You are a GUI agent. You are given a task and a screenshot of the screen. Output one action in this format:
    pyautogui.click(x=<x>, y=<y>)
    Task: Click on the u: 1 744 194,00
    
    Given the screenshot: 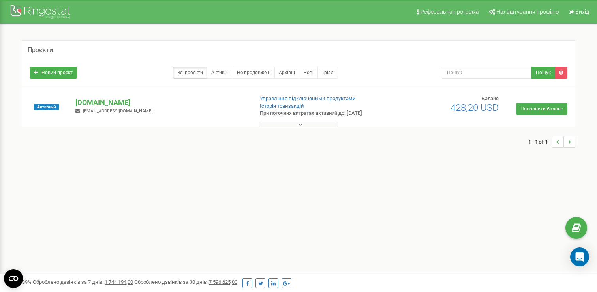 What is the action you would take?
    pyautogui.click(x=119, y=282)
    